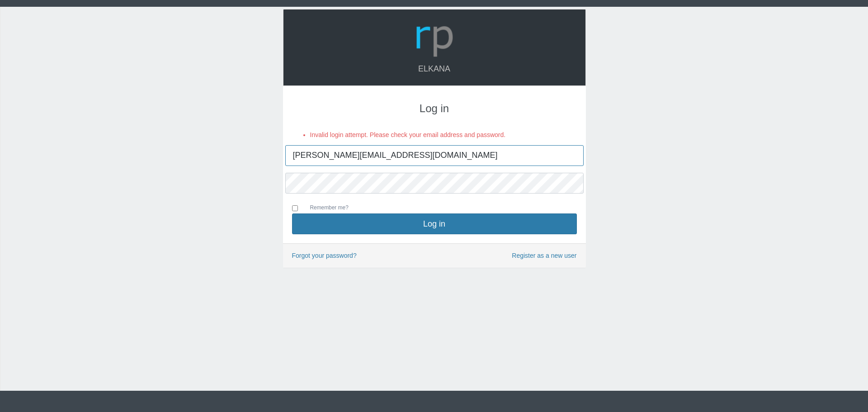 The width and height of the screenshot is (868, 412). Describe the element at coordinates (325, 208) in the screenshot. I see `label: Remember me?` at that location.